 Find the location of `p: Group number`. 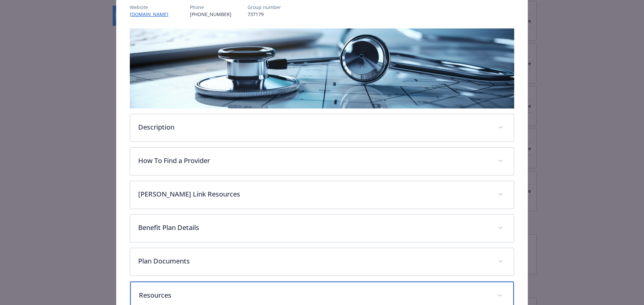

p: Group number is located at coordinates (264, 7).